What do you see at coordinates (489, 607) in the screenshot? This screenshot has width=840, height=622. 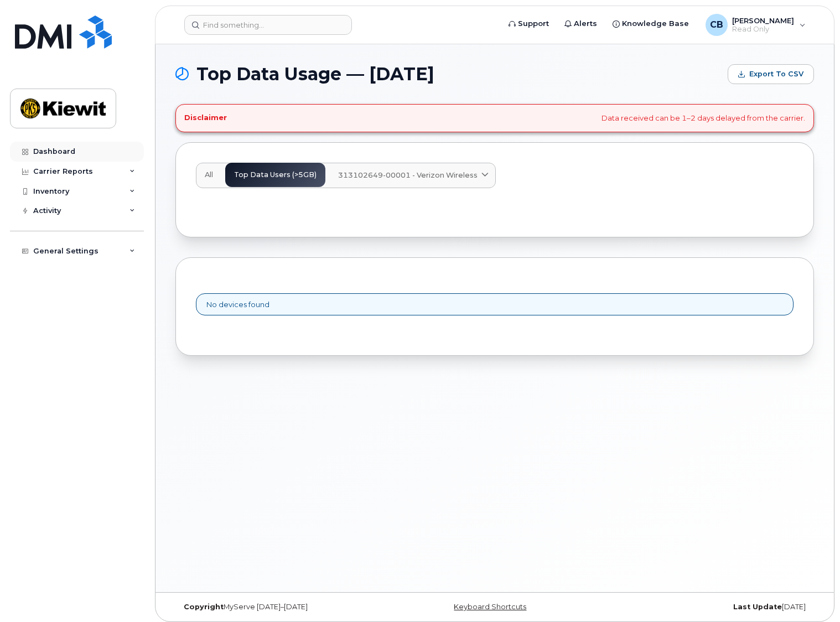 I see `a: Keyboard Shortcuts` at bounding box center [489, 607].